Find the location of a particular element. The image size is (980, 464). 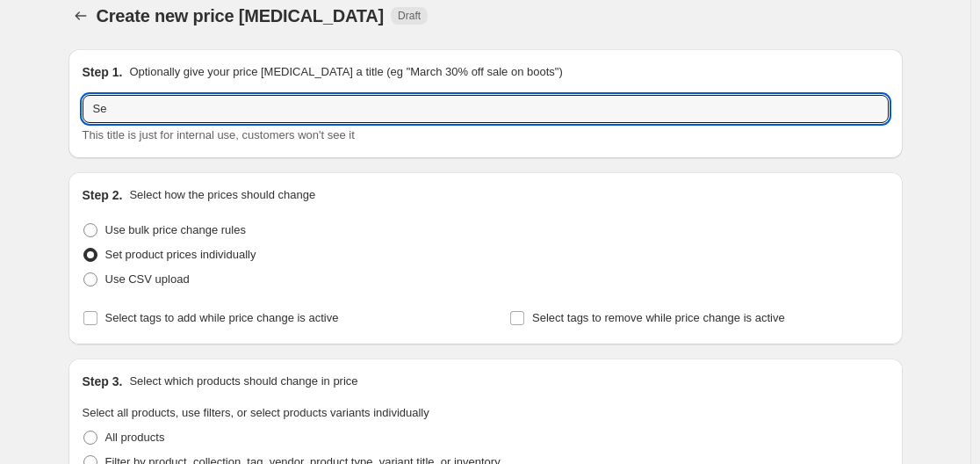

span: Select tags to add while price change is active is located at coordinates (223, 317).